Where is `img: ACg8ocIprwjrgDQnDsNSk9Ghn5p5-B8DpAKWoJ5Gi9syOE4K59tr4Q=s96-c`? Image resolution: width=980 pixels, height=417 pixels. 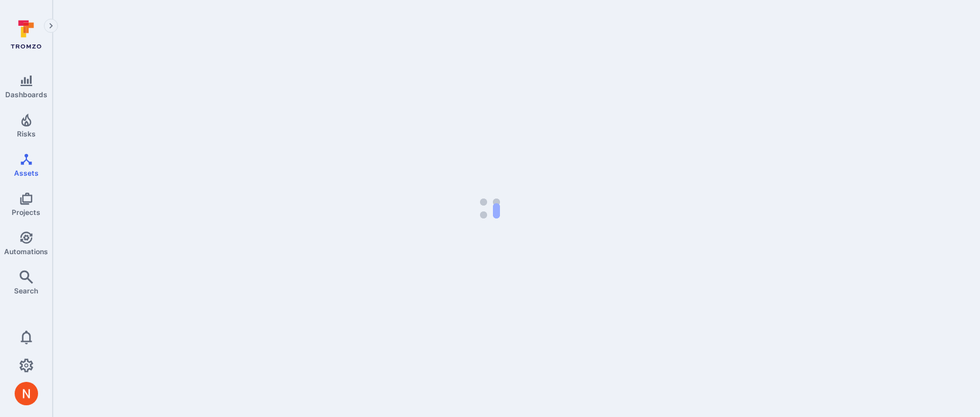 img: ACg8ocIprwjrgDQnDsNSk9Ghn5p5-B8DpAKWoJ5Gi9syOE4K59tr4Q=s96-c is located at coordinates (26, 393).